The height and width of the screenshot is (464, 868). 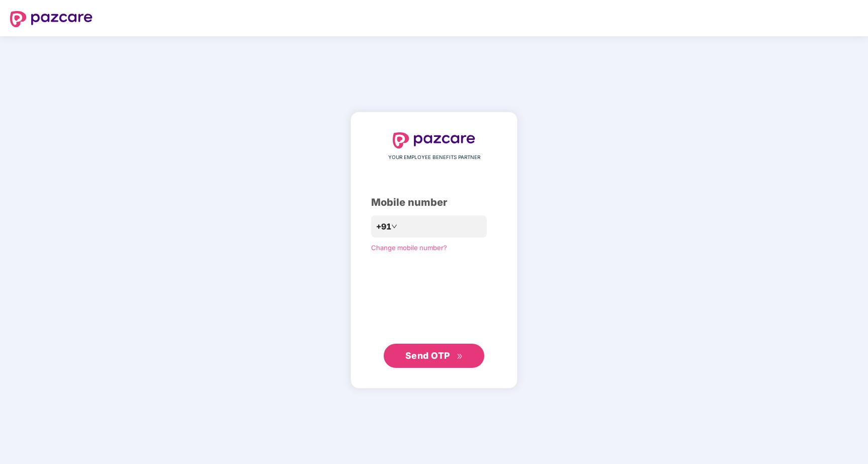 I want to click on span: Send OTP, so click(x=428, y=355).